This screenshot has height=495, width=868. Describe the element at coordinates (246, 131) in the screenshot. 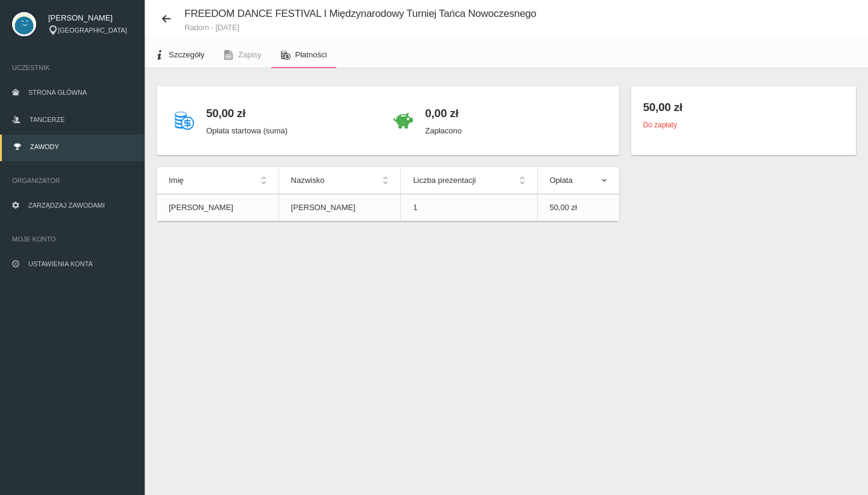

I see `p: Opłata startowa (suma)` at that location.